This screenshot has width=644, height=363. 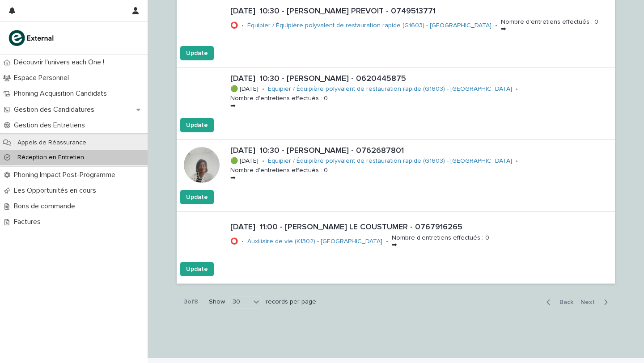 I want to click on p: records per page, so click(x=291, y=302).